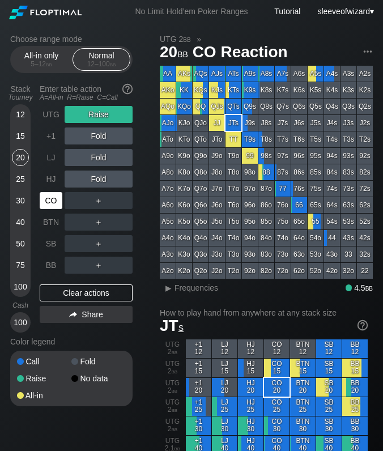 This screenshot has width=383, height=451. Describe the element at coordinates (184, 172) in the screenshot. I see `div: K8o` at that location.